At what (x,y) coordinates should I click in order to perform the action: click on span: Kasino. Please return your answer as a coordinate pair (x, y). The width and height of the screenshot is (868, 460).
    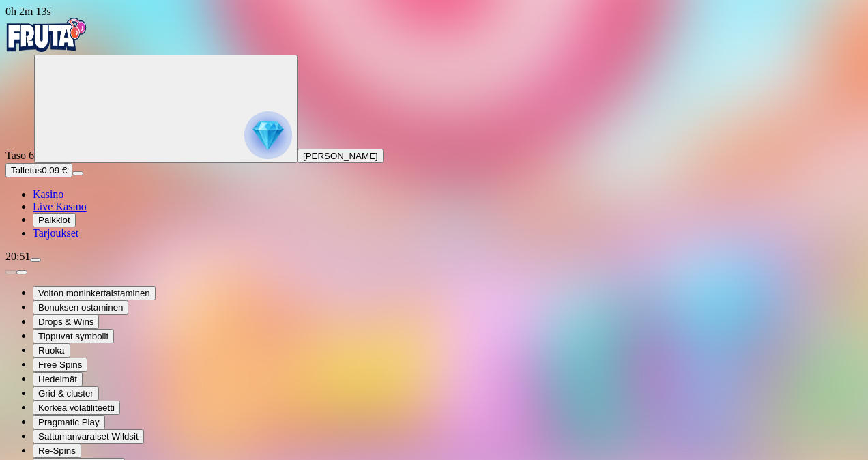
    Looking at the image, I should click on (48, 194).